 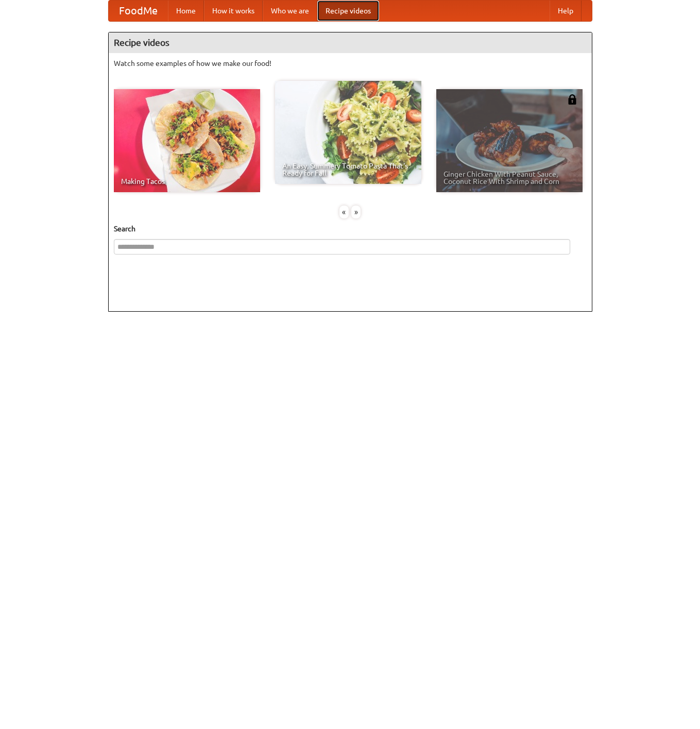 What do you see at coordinates (233, 11) in the screenshot?
I see `a: How it works` at bounding box center [233, 11].